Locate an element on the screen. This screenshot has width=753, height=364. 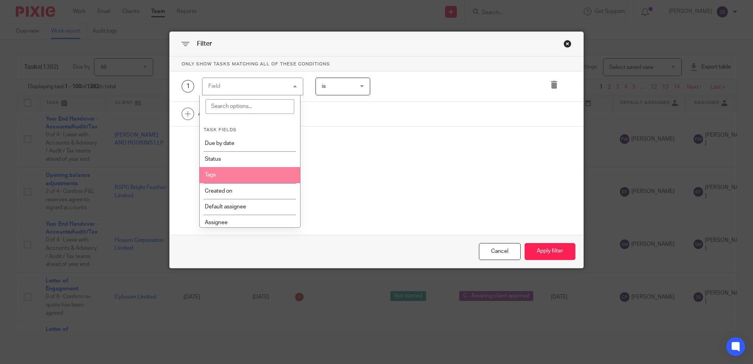
li: Default assignee is located at coordinates (250, 207).